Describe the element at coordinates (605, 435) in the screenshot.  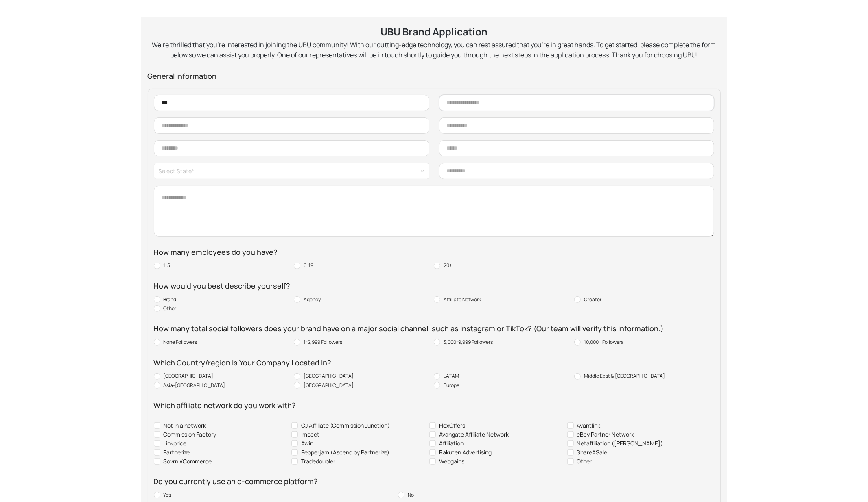
I see `span: eBay Partner Network` at that location.